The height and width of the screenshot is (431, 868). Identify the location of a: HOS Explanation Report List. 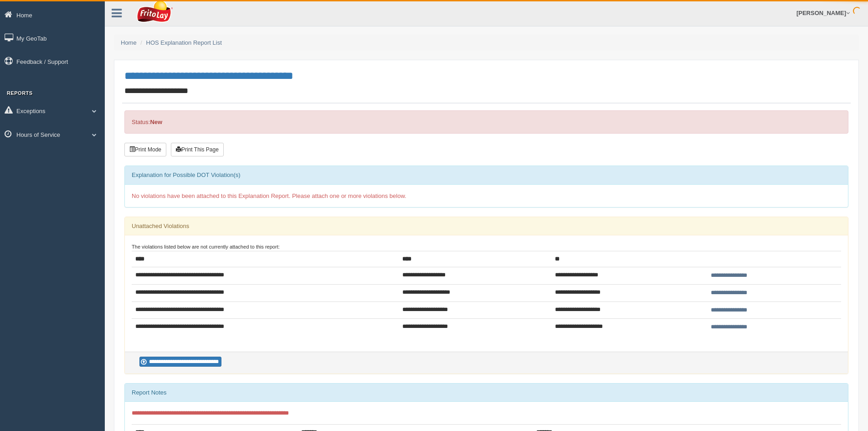
(184, 42).